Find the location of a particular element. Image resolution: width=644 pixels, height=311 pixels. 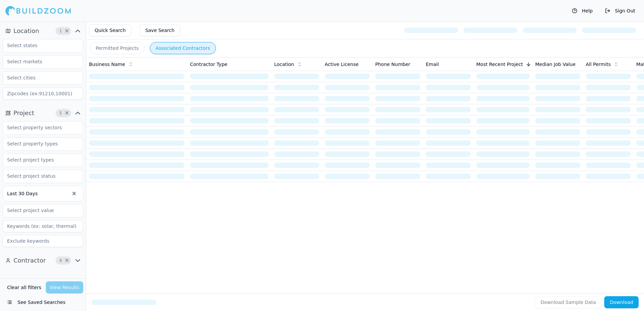

input: Keywords (ex: solar, thermal) is located at coordinates (43, 226).